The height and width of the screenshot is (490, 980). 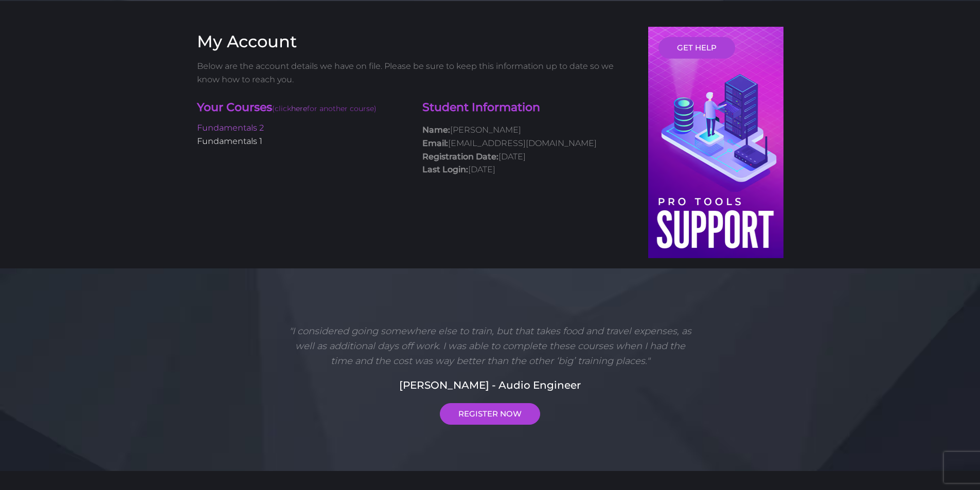 I want to click on p: Below are the account details we have on file. Please be sure to keep this information up to date..., so click(x=415, y=72).